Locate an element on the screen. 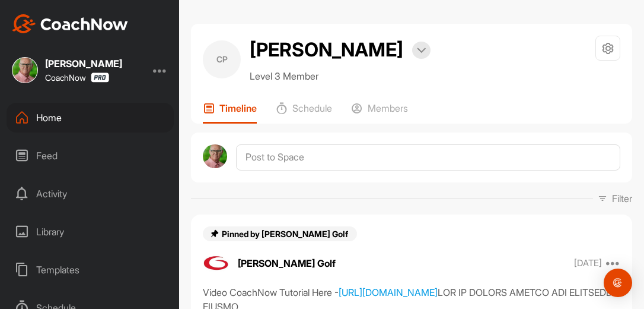 The image size is (644, 309). img: CoachNow Pro is located at coordinates (99, 77).